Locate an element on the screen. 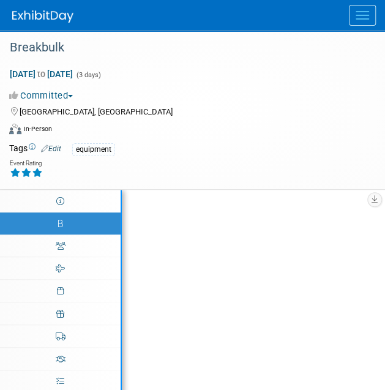  a: Edit is located at coordinates (51, 149).